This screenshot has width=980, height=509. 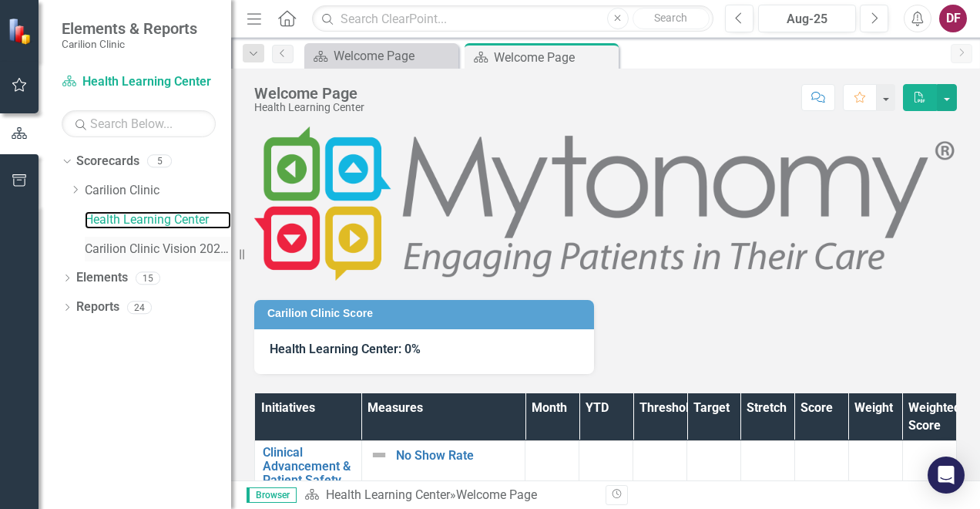 I want to click on div: Health Learning Center, so click(x=309, y=107).